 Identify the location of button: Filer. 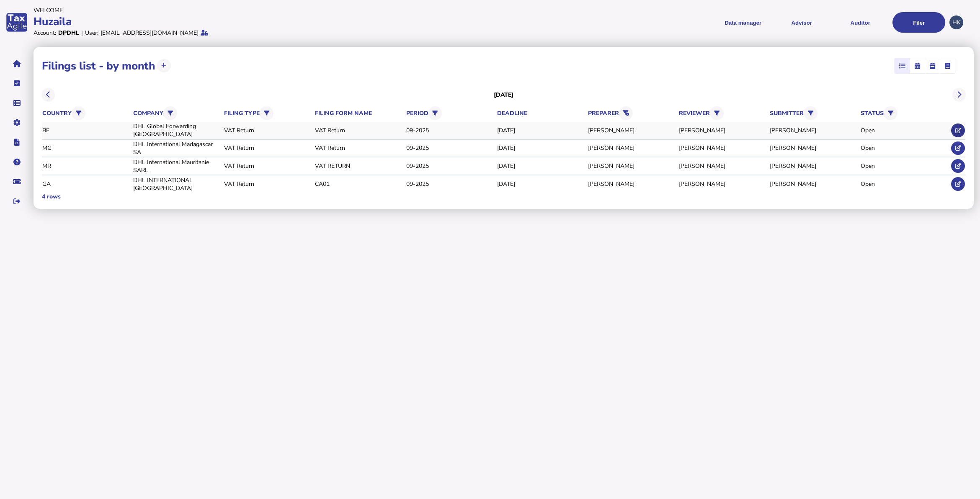
(918, 23).